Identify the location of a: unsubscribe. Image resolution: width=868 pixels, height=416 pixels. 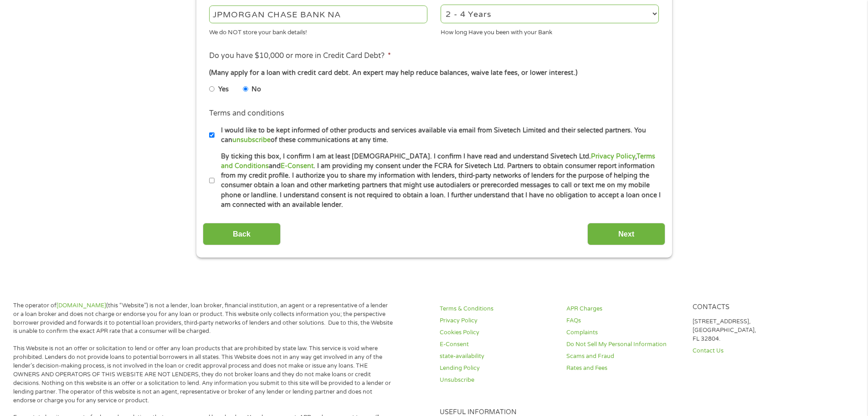
(252, 140).